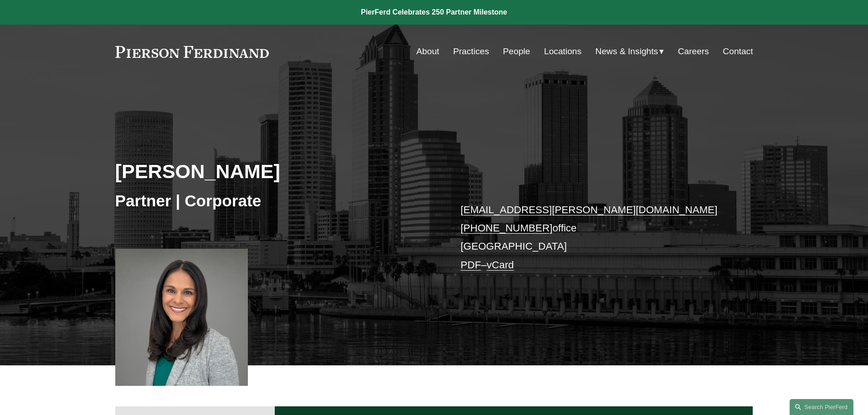 The height and width of the screenshot is (415, 868). Describe the element at coordinates (694, 51) in the screenshot. I see `a: Careers` at that location.